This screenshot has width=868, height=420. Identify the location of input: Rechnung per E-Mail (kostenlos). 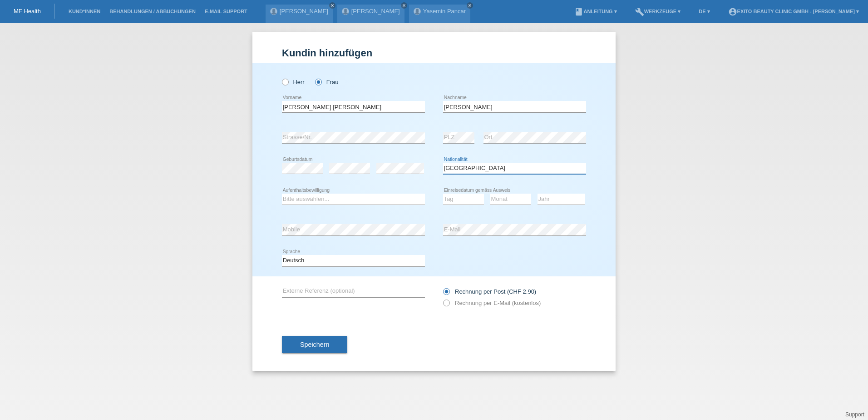
(446, 305).